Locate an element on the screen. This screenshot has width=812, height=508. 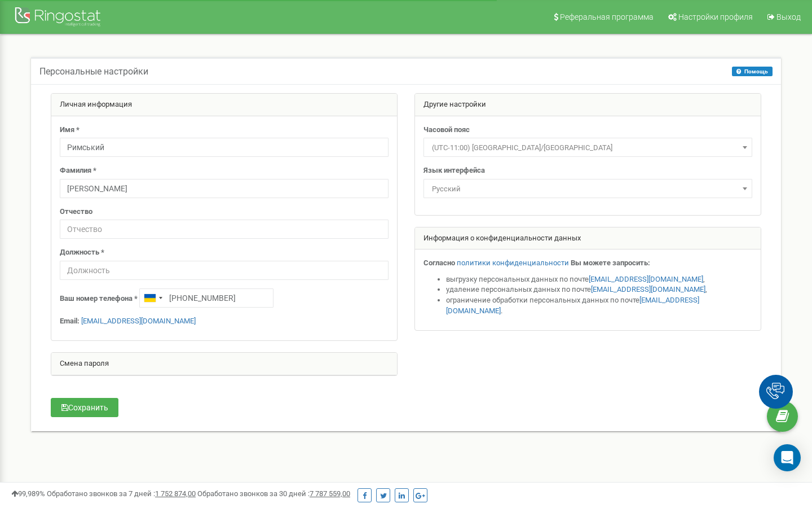
label: Фамилия * is located at coordinates (78, 170).